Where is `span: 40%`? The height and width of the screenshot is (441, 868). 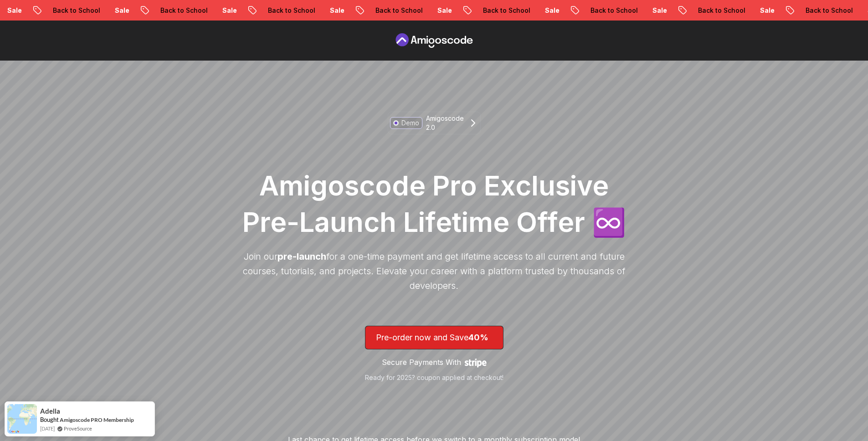 span: 40% is located at coordinates (478, 337).